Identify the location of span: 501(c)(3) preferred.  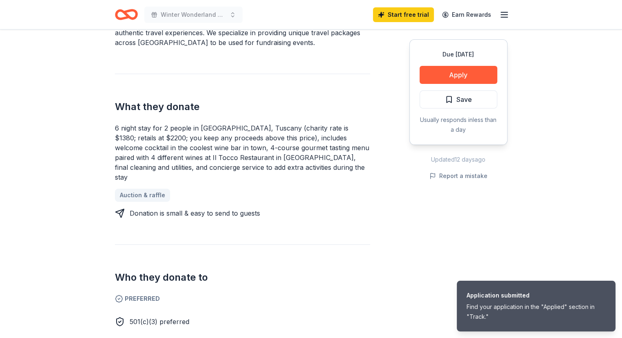
(159, 321).